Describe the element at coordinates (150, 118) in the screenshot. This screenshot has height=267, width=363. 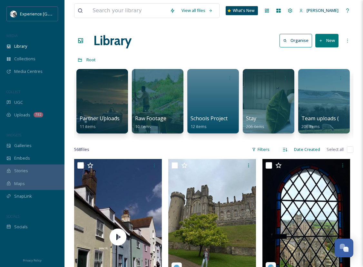
I see `span: Raw Footage` at that location.